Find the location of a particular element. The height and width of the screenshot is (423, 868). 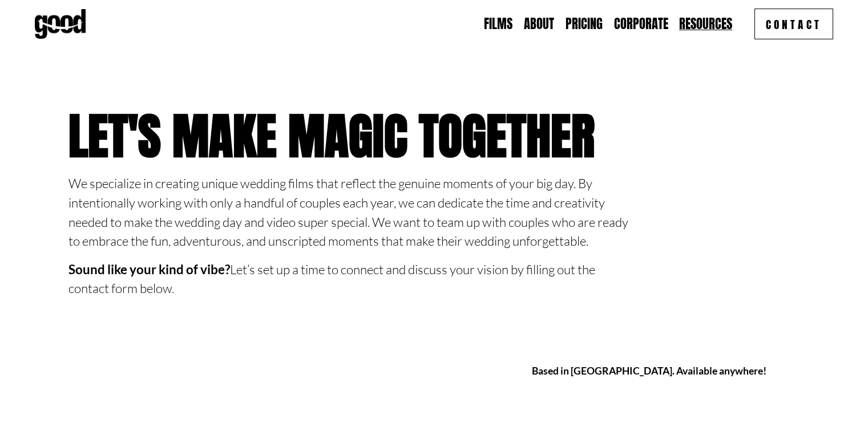

a: Corporate is located at coordinates (640, 24).